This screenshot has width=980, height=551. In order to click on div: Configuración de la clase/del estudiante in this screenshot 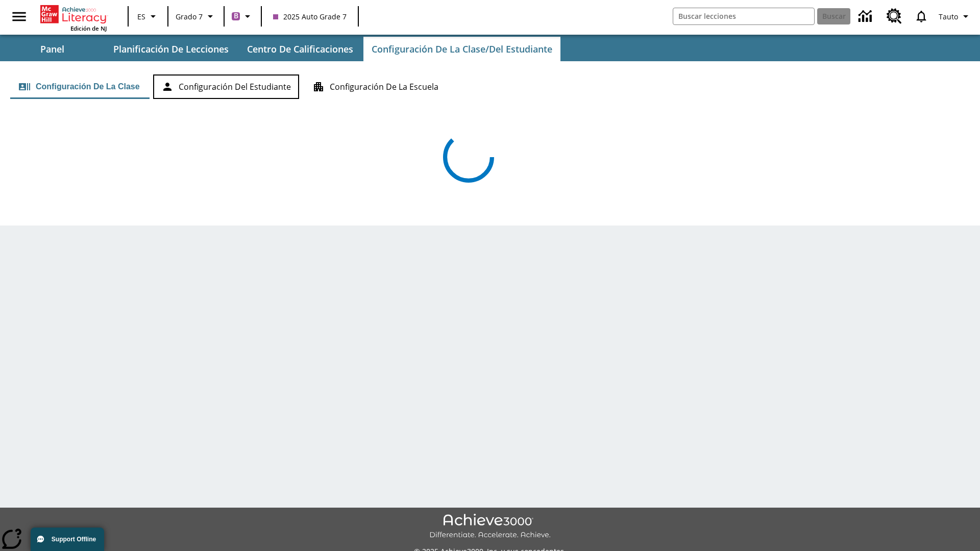, I will do `click(490, 87)`.